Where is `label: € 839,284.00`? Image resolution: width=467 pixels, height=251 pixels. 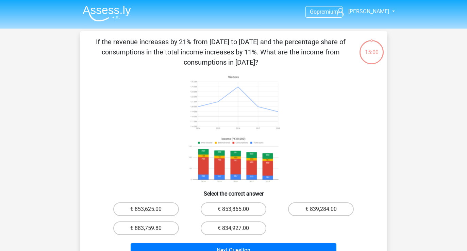 label: € 839,284.00 is located at coordinates (321, 209).